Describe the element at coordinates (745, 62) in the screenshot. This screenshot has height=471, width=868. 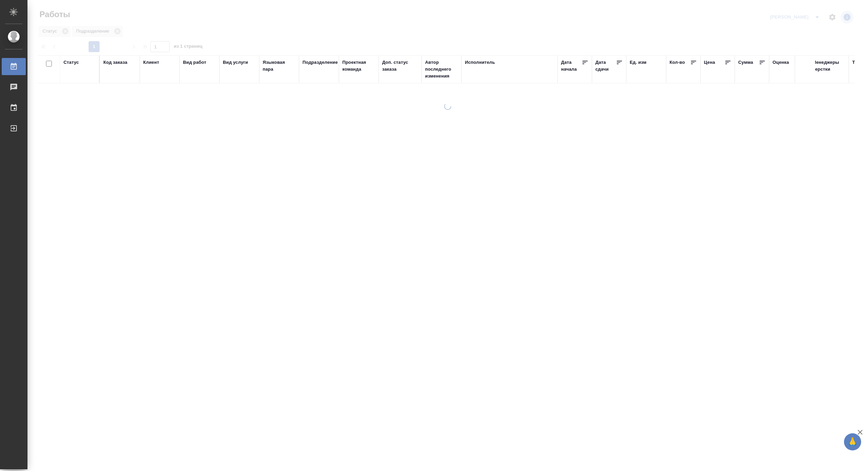
I see `div: Сумма` at that location.